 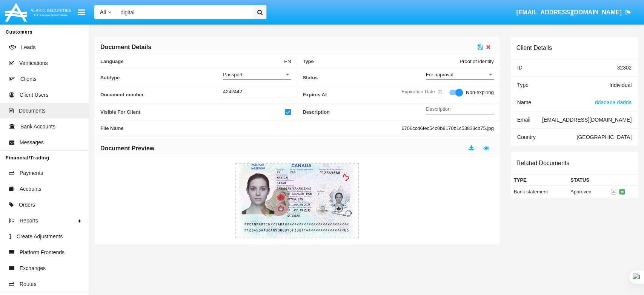 What do you see at coordinates (38, 12) in the screenshot?
I see `img: Logo image` at bounding box center [38, 12].